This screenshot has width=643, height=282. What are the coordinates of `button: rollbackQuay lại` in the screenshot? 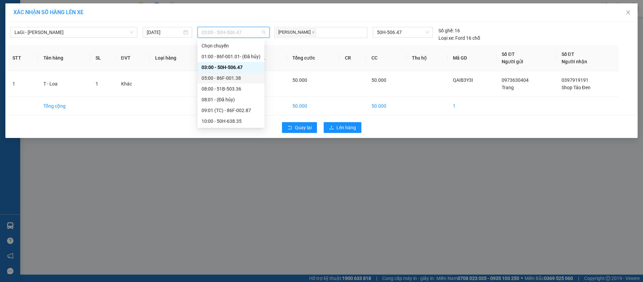 It's located at (299, 127).